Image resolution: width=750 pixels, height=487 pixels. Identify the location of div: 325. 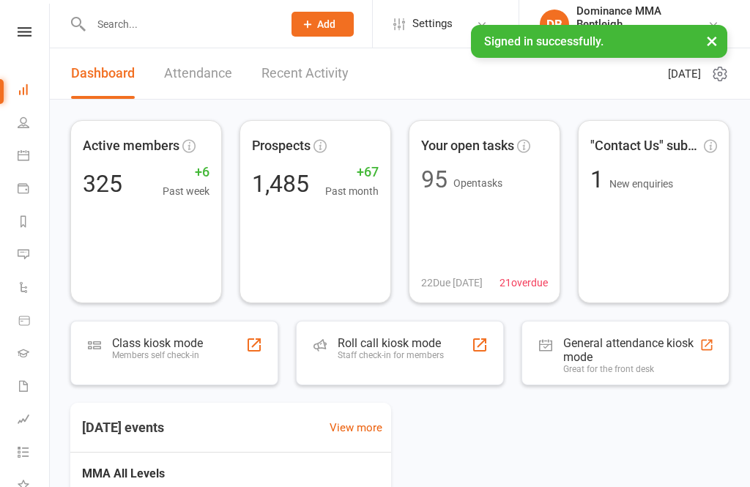
(102, 184).